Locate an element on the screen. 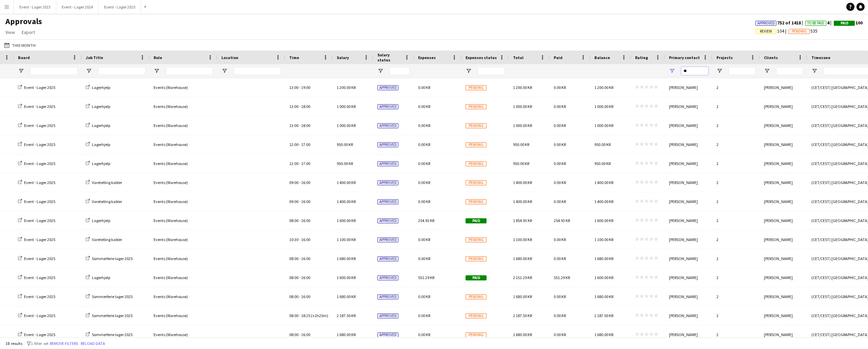 The image size is (868, 349). span: 551.29 KR is located at coordinates (562, 277).